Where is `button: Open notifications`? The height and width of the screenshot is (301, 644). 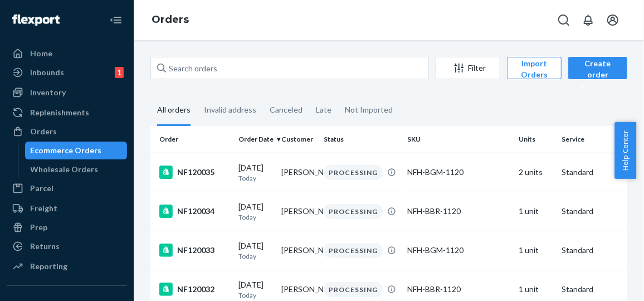
button: Open notifications is located at coordinates (588, 20).